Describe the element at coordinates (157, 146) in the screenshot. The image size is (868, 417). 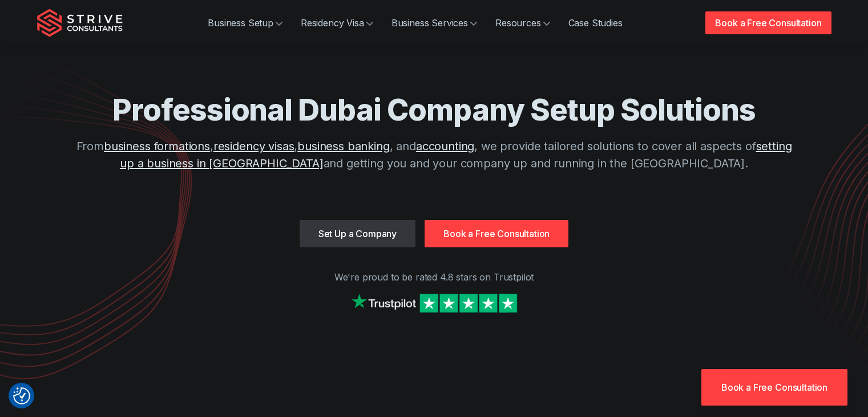
I see `a: business formations` at that location.